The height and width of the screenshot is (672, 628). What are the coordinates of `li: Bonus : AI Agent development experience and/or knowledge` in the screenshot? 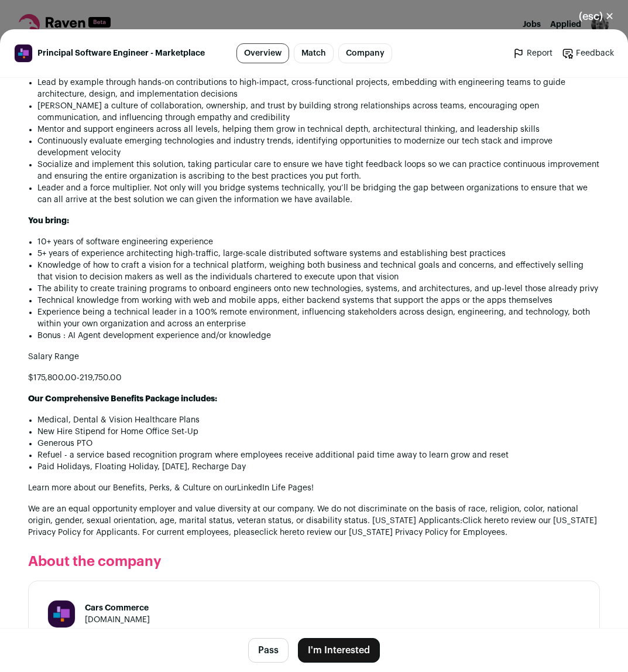 It's located at (318, 336).